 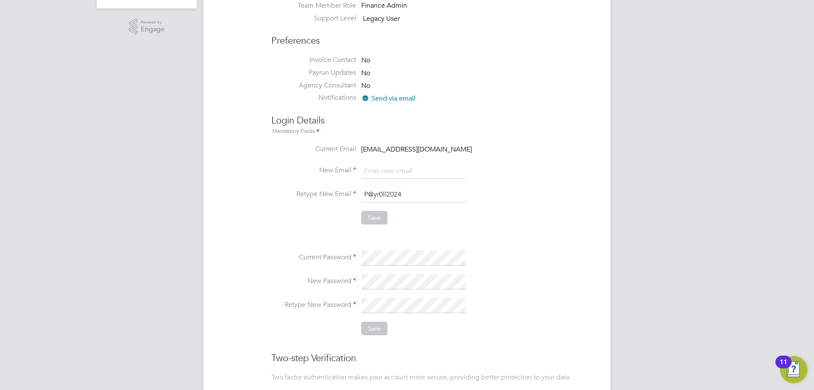 I want to click on span: Send via email, so click(x=388, y=98).